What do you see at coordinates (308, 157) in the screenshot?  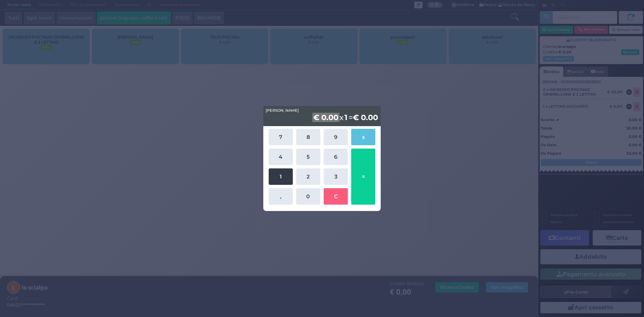 I see `button: 5` at bounding box center [308, 157].